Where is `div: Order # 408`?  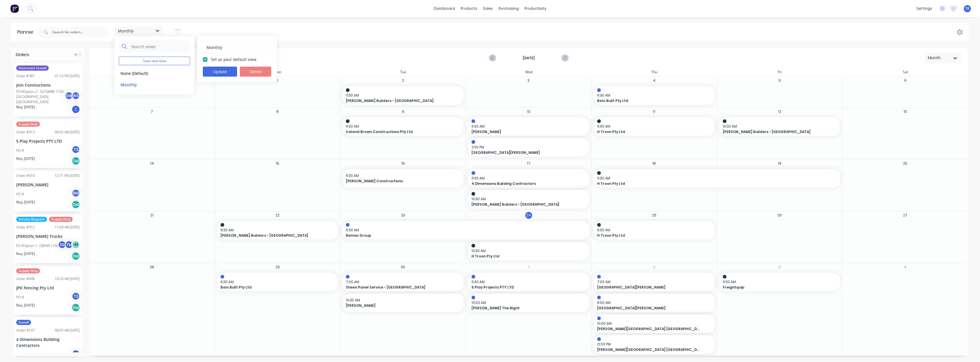 div: Order # 408 is located at coordinates (25, 278).